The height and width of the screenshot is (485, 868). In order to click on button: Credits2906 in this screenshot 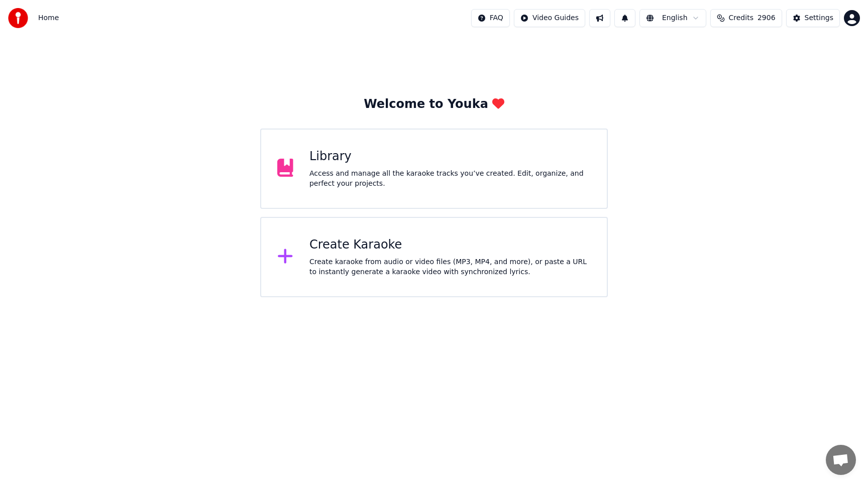, I will do `click(746, 18)`.